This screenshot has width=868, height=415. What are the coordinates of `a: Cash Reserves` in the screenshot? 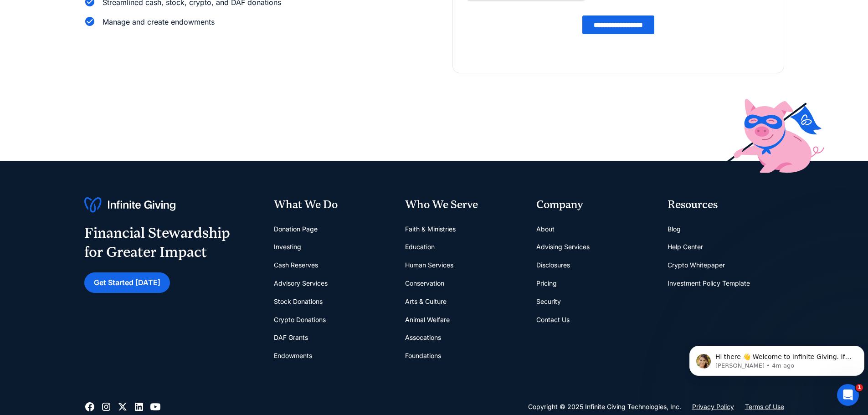 It's located at (296, 265).